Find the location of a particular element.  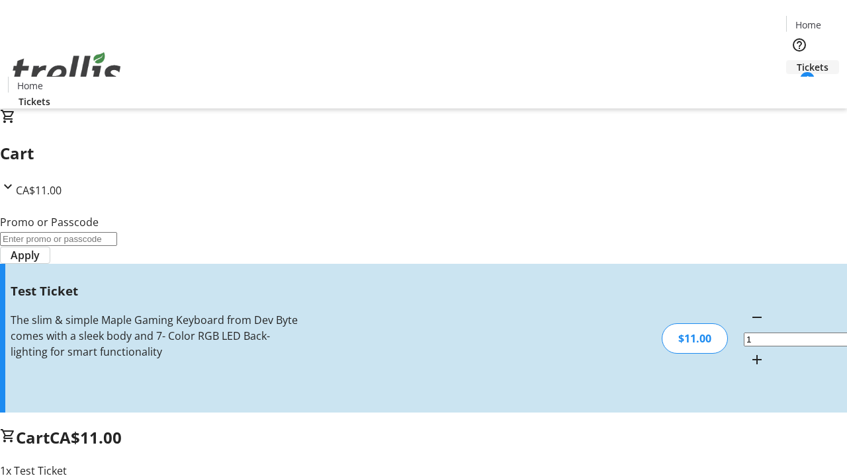

h3: Test Ticket is located at coordinates (155, 291).